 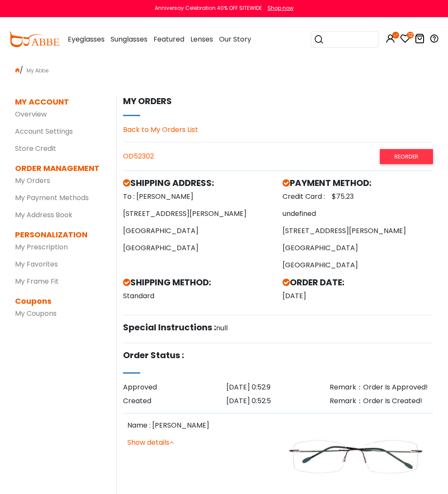 What do you see at coordinates (235, 39) in the screenshot?
I see `span: Our Story` at bounding box center [235, 39].